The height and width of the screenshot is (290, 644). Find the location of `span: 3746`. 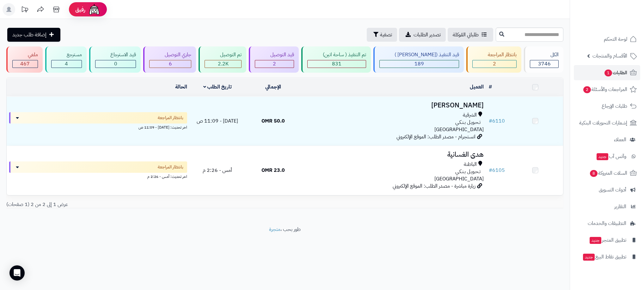

span: 3746 is located at coordinates (545, 64).